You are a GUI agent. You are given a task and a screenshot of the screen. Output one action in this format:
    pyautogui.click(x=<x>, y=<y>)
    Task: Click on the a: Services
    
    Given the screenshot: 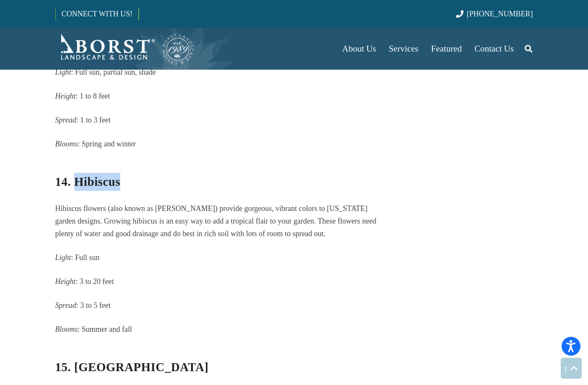 What is the action you would take?
    pyautogui.click(x=403, y=48)
    